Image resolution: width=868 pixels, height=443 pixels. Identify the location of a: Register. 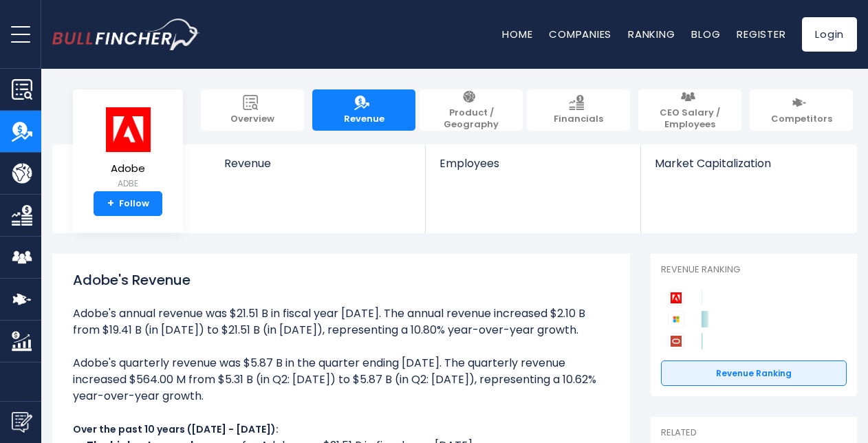
(761, 34).